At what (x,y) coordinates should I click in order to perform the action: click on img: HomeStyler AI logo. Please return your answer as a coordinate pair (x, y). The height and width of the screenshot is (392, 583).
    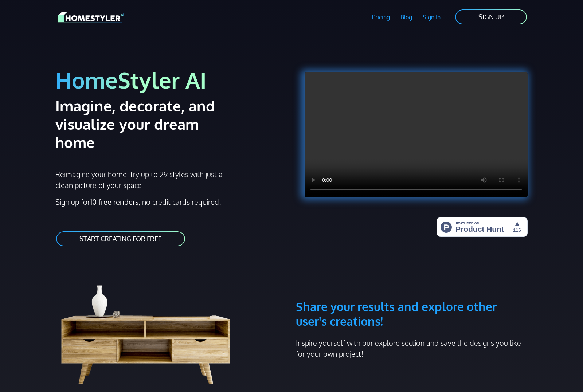
    Looking at the image, I should click on (91, 17).